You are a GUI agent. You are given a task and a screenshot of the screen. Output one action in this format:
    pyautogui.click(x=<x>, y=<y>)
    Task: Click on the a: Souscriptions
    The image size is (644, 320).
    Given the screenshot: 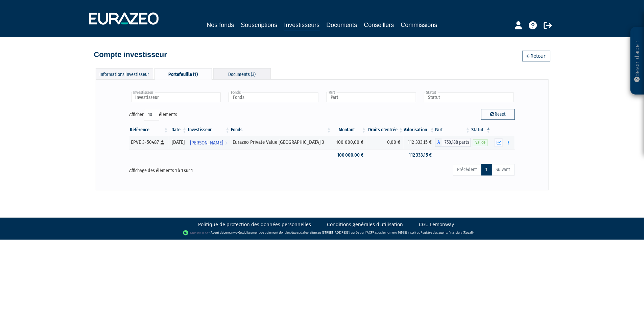 What is the action you would take?
    pyautogui.click(x=259, y=25)
    